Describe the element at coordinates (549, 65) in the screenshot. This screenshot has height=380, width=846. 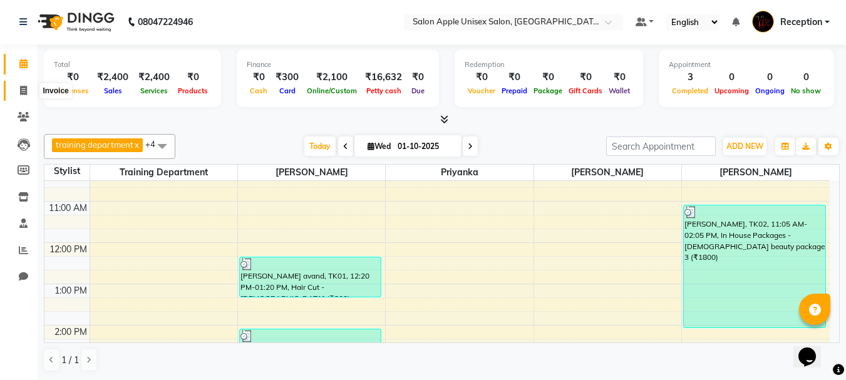
I see `div: Redemption` at that location.